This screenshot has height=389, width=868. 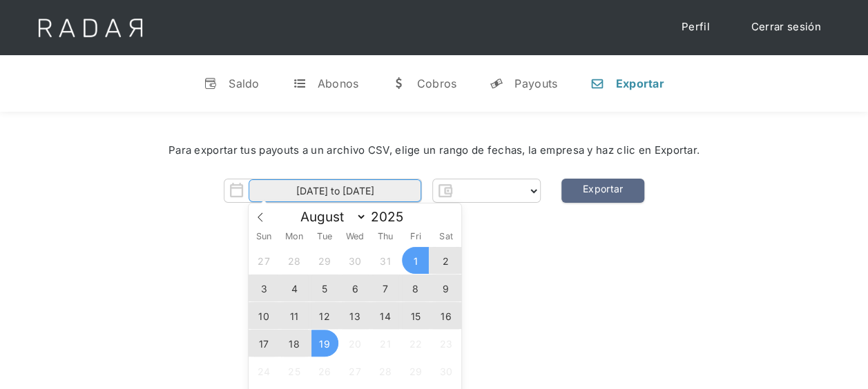 I want to click on span: August 3, 2025, so click(x=264, y=287).